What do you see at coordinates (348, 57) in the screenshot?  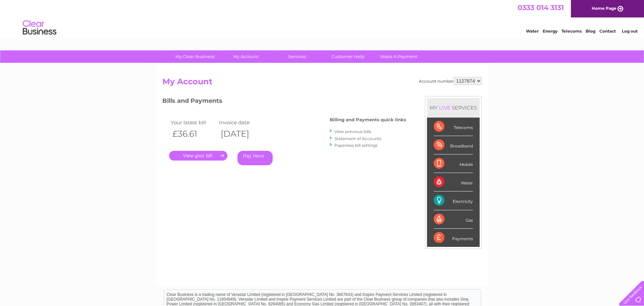 I see `a: Customer Help` at bounding box center [348, 57].